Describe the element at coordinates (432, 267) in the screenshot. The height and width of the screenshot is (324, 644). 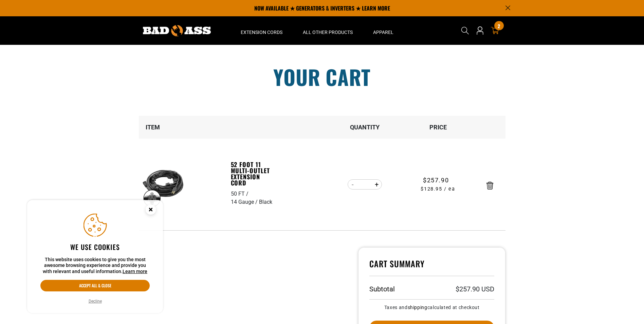
I see `h4: Cart Summary` at that location.